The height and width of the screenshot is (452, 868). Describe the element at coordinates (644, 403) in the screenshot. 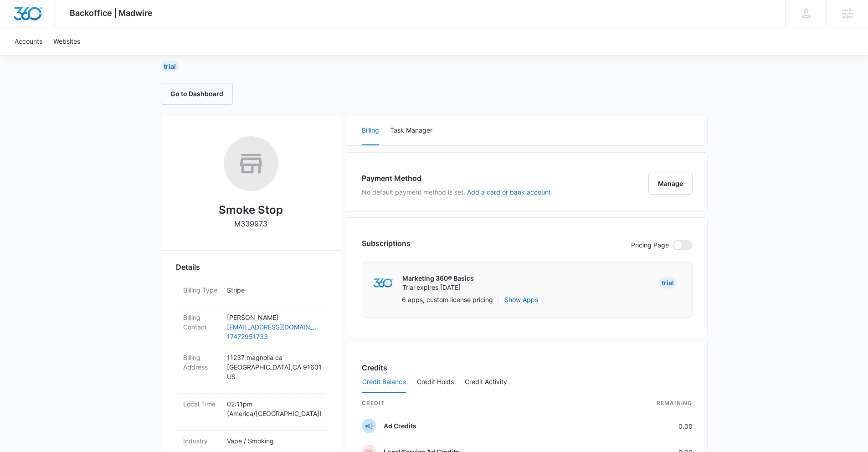

I see `th: Remaining` at that location.